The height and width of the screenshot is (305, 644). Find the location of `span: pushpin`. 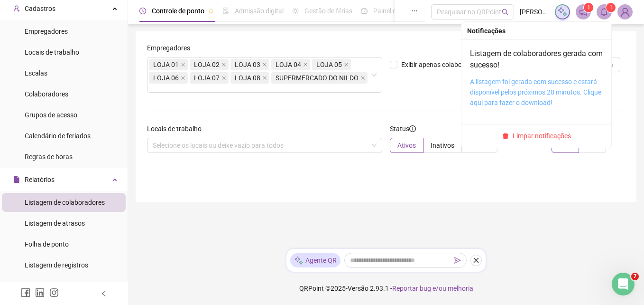

span: pushpin is located at coordinates (211, 11).